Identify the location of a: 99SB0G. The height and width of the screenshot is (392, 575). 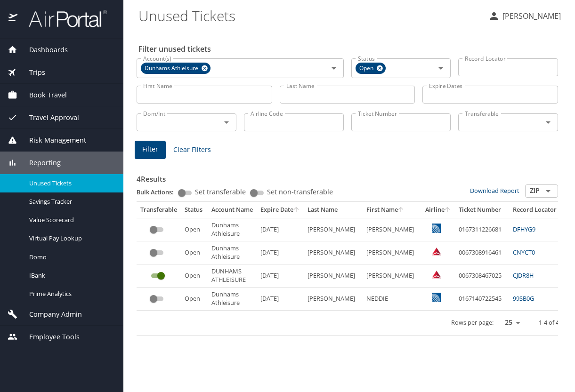
(524, 298).